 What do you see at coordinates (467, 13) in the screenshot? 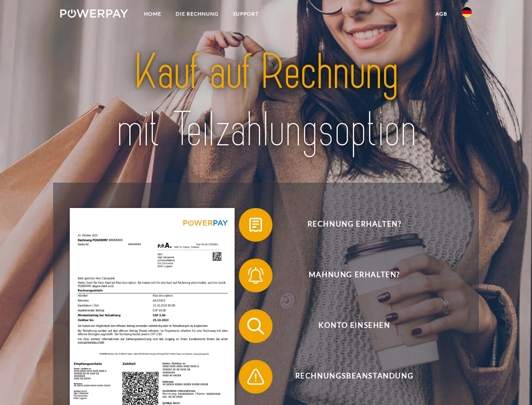
I see `img: de` at bounding box center [467, 13].